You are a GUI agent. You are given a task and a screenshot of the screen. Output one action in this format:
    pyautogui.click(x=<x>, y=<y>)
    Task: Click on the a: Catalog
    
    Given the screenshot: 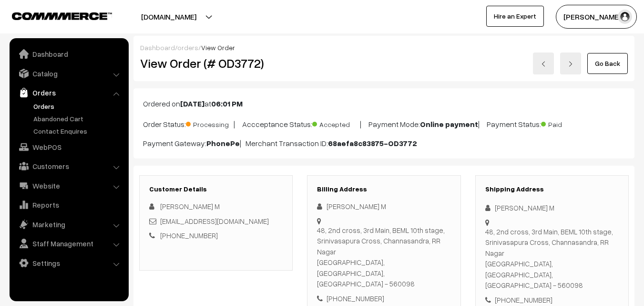 What is the action you would take?
    pyautogui.click(x=69, y=73)
    